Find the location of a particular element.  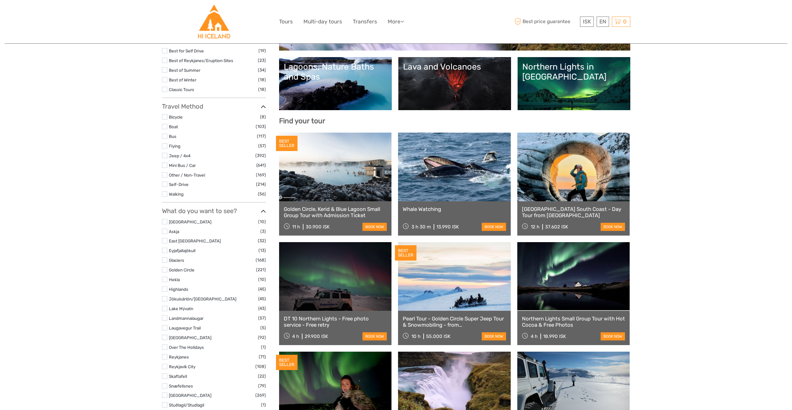

div: EN is located at coordinates (603, 22).